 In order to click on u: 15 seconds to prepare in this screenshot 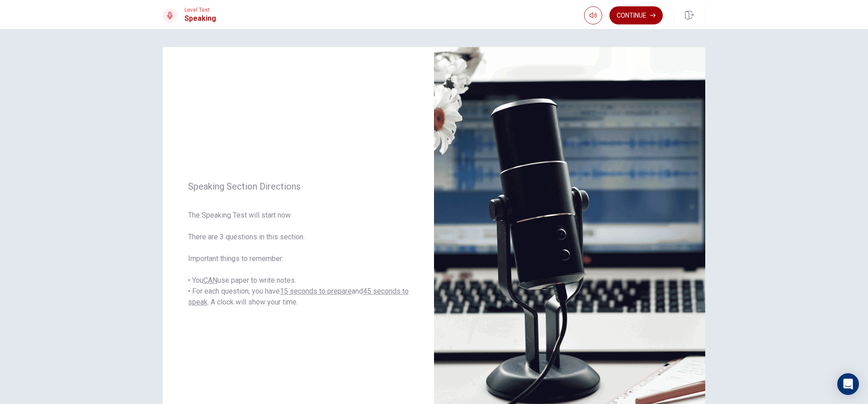, I will do `click(316, 291)`.